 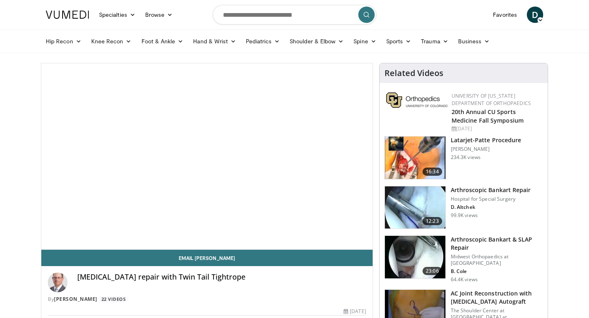 What do you see at coordinates (113, 299) in the screenshot?
I see `a: 22 Videos` at bounding box center [113, 299].